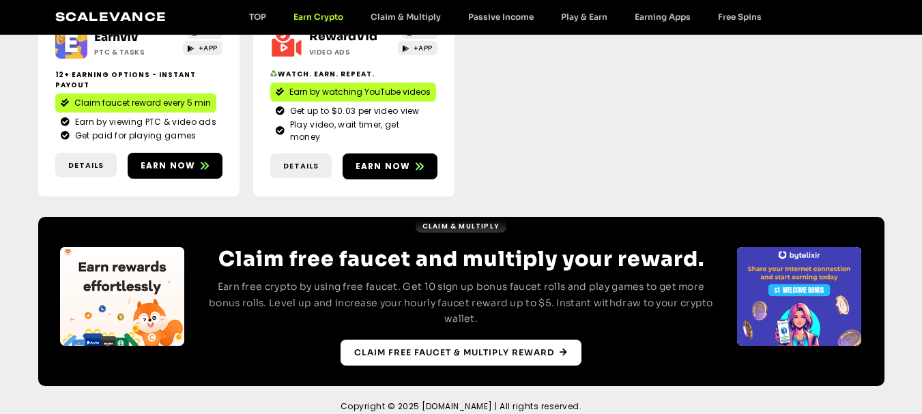 The width and height of the screenshot is (922, 414). Describe the element at coordinates (343, 36) in the screenshot. I see `a: RewardVid` at that location.